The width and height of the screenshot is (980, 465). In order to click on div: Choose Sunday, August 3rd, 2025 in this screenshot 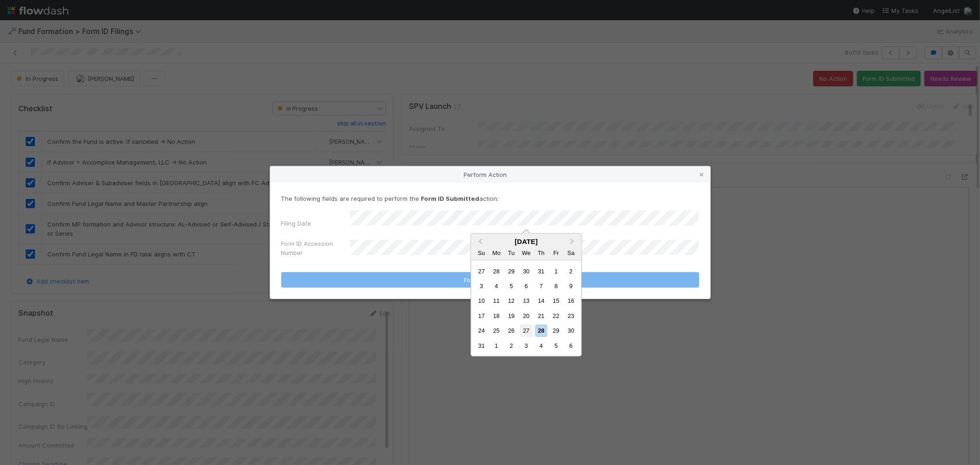, I will do `click(481, 286)`.